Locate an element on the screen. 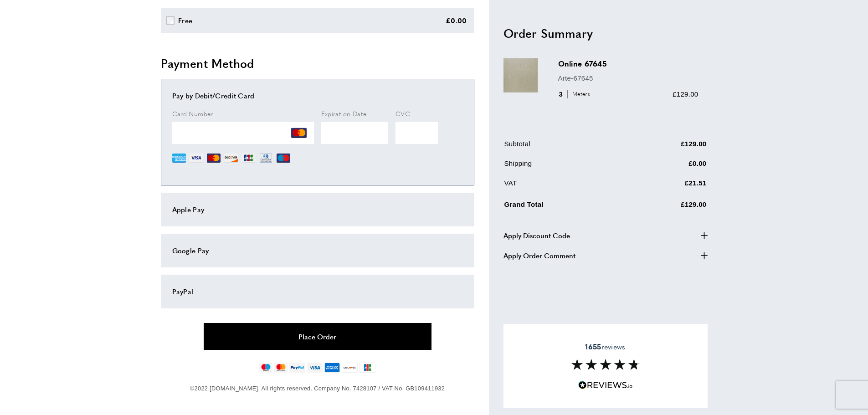 The width and height of the screenshot is (868, 415). span: Apply Order Comment is located at coordinates (539, 255).